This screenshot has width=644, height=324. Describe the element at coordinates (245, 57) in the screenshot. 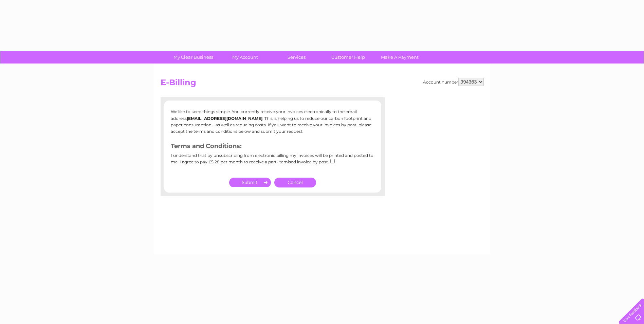

I see `a: My Account` at that location.